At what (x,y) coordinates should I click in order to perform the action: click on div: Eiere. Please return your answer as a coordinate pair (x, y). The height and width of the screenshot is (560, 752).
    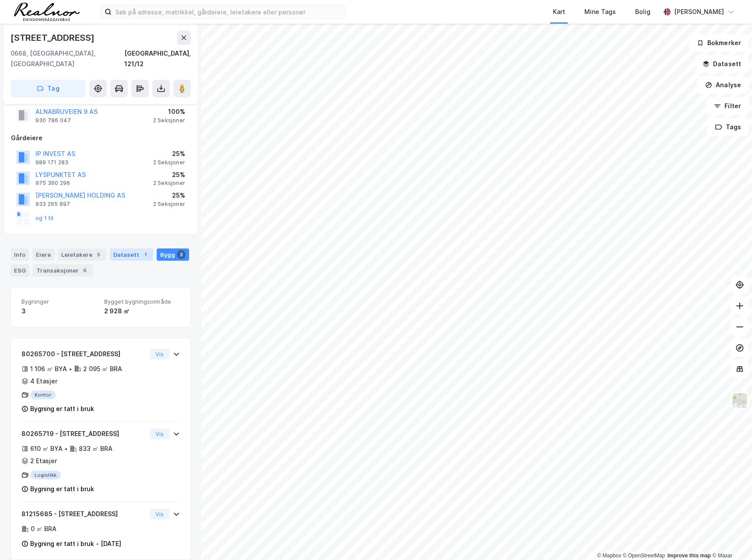
    Looking at the image, I should click on (44, 255).